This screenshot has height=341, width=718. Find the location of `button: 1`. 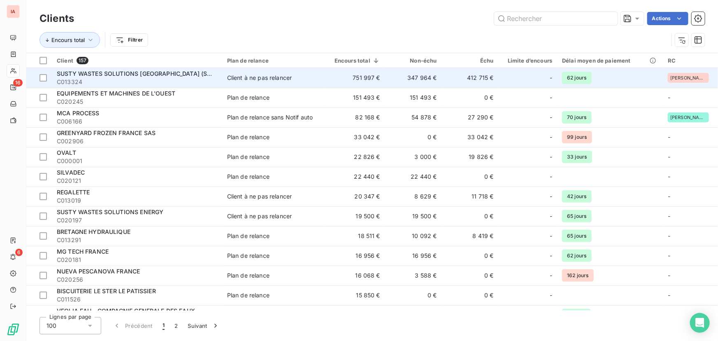

button: 1 is located at coordinates (163, 325).